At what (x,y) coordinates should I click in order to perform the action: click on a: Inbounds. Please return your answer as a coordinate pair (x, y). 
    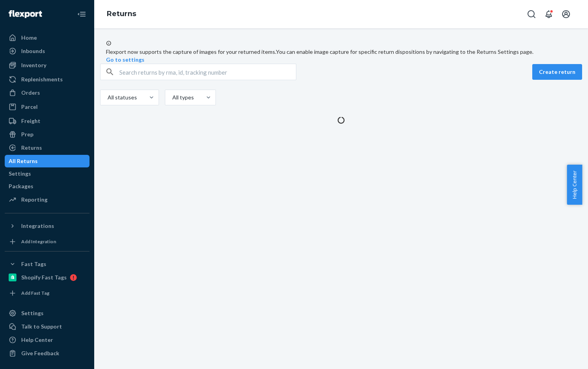
    Looking at the image, I should click on (47, 51).